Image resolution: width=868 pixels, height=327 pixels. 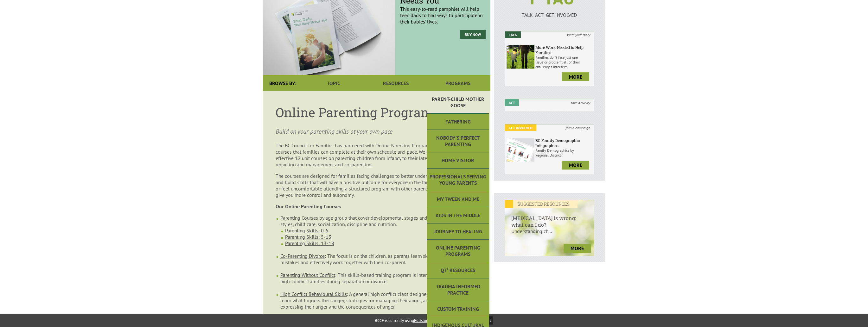 I want to click on span: If you are unable, or feel uncomfortable attending a structured program with other parents, learn..., so click(x=374, y=188).